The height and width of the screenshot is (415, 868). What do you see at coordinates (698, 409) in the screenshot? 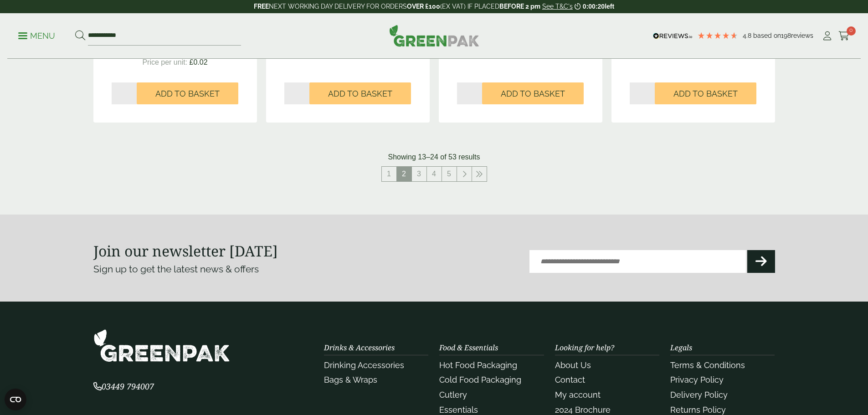
I see `a: Returns Policy` at bounding box center [698, 409].